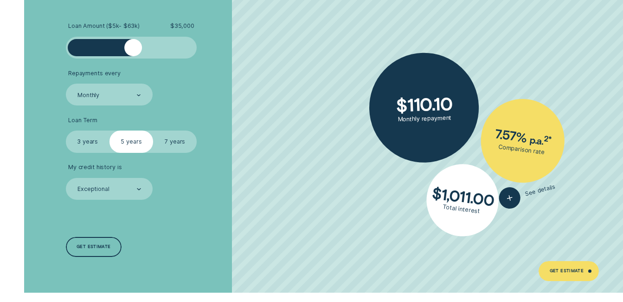 The width and height of the screenshot is (623, 302). I want to click on span: $ 35,000, so click(182, 26).